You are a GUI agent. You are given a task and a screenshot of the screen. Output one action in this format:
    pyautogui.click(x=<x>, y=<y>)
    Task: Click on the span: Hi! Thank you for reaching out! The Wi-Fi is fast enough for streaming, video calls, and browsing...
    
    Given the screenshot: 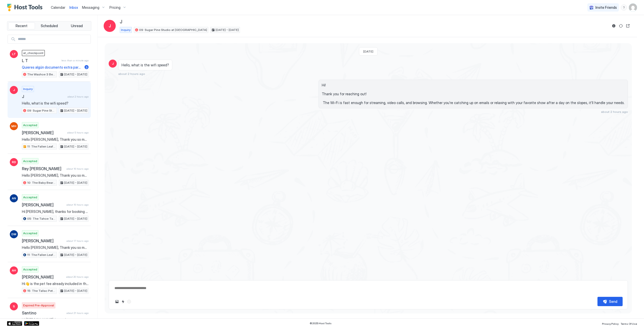 What is the action you would take?
    pyautogui.click(x=473, y=94)
    